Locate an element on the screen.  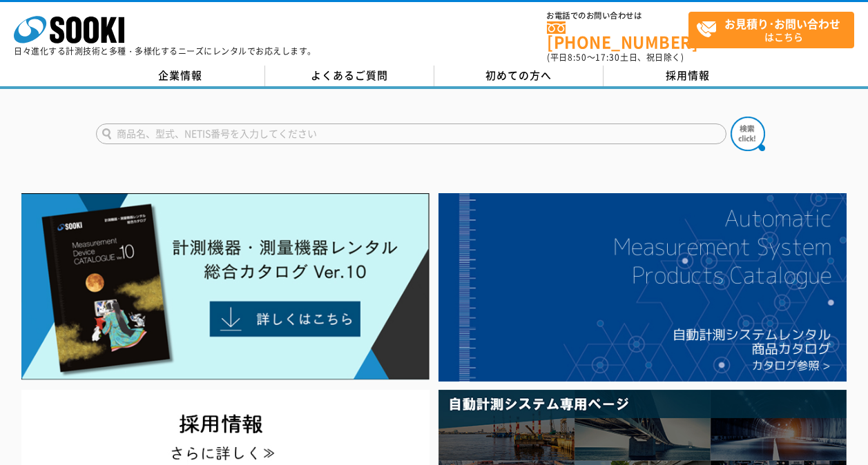
a: 採用情報 is located at coordinates (688, 76).